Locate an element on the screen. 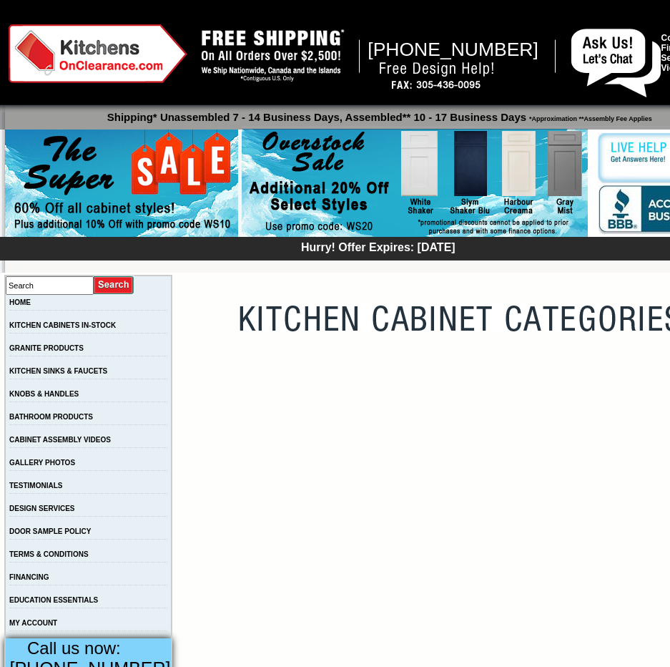 The image size is (670, 667). a: KITCHEN SINKS & FAUCETS is located at coordinates (58, 370).